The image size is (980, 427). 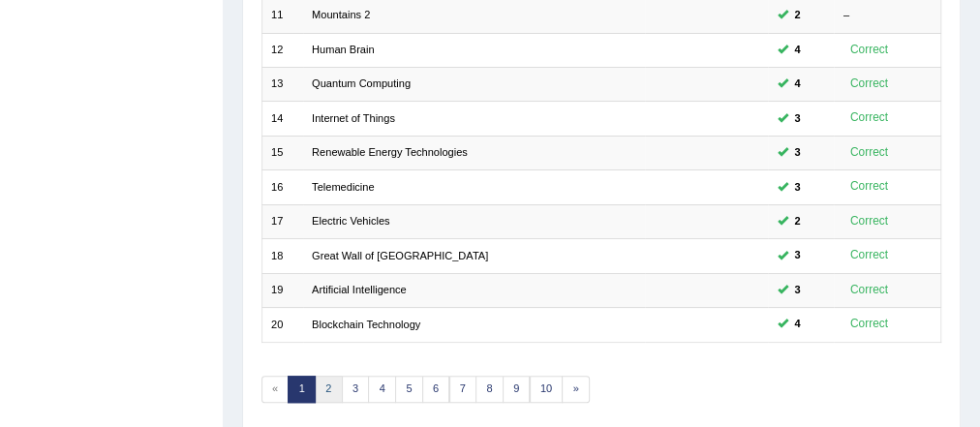 What do you see at coordinates (282, 84) in the screenshot?
I see `td: 13` at bounding box center [282, 84].